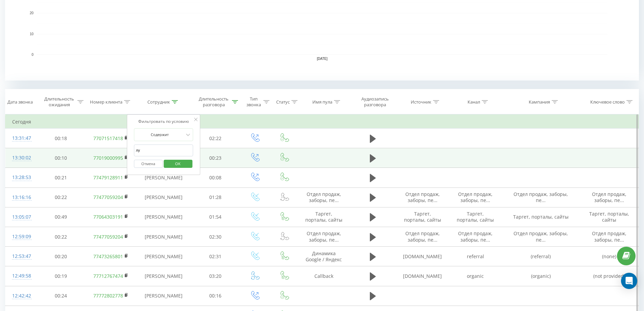 The height and width of the screenshot is (311, 644). Describe the element at coordinates (215, 256) in the screenshot. I see `td: 02:31` at that location.